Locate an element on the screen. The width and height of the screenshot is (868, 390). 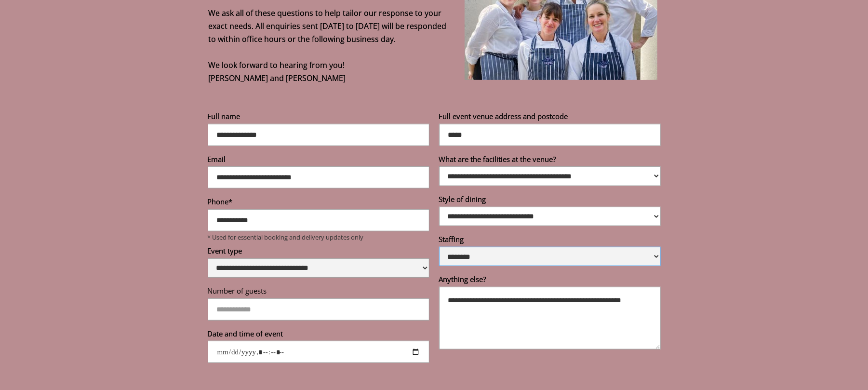
label: Phone* is located at coordinates (319, 203).